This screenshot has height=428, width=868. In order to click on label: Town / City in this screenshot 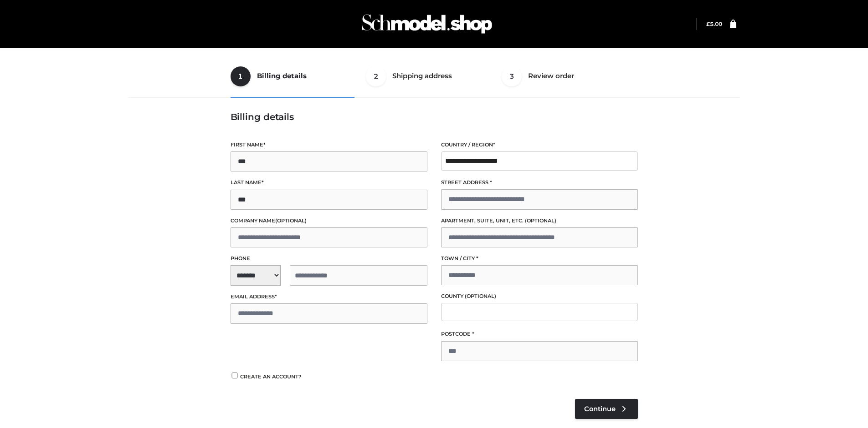, I will do `click(539, 259)`.